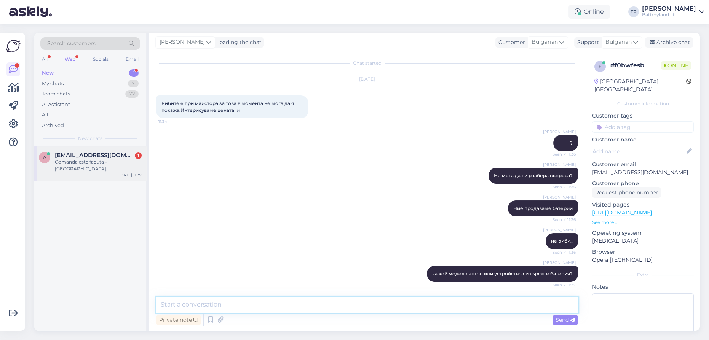 This screenshot has height=340, width=709. I want to click on span: Send, so click(565, 320).